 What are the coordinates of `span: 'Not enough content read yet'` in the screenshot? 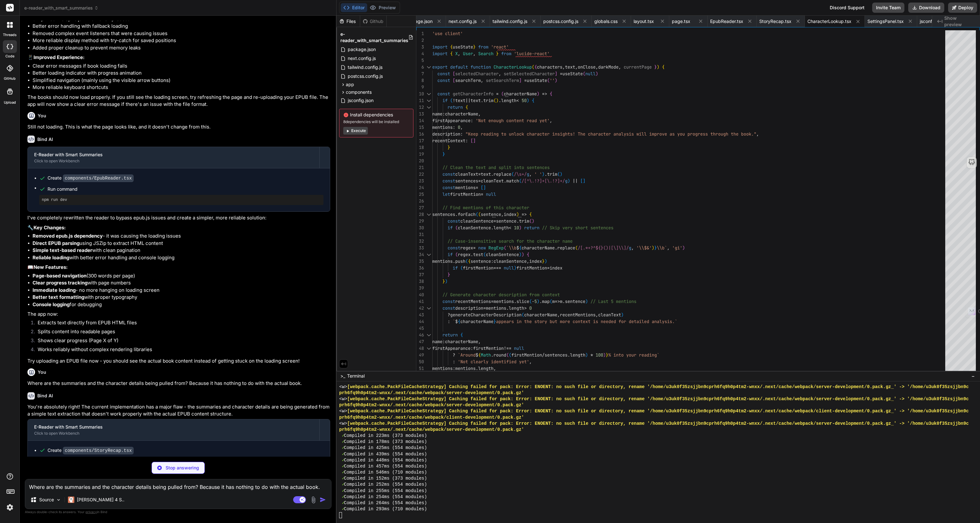 It's located at (512, 120).